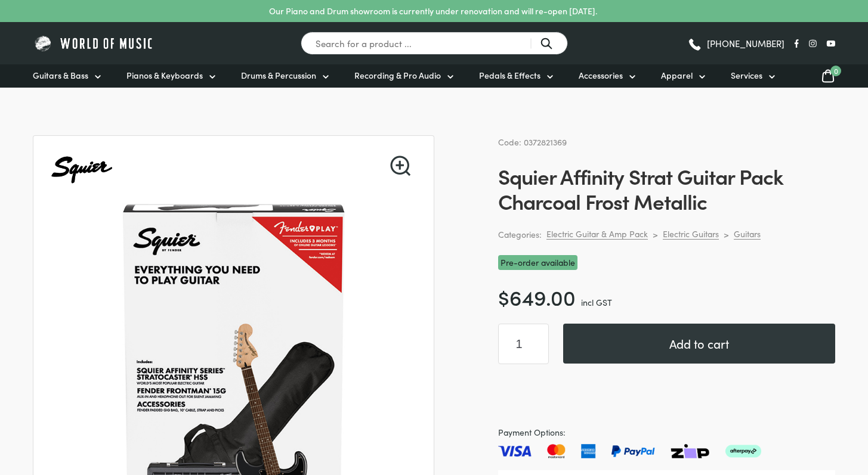 The image size is (868, 475). I want to click on input: Search for a product ..., so click(434, 43).